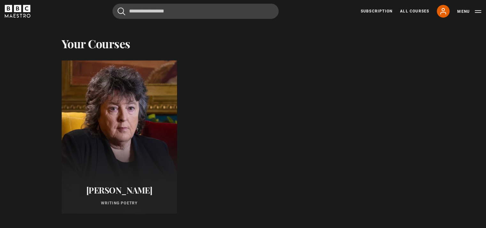 The height and width of the screenshot is (228, 486). I want to click on input: Search, so click(196, 11).